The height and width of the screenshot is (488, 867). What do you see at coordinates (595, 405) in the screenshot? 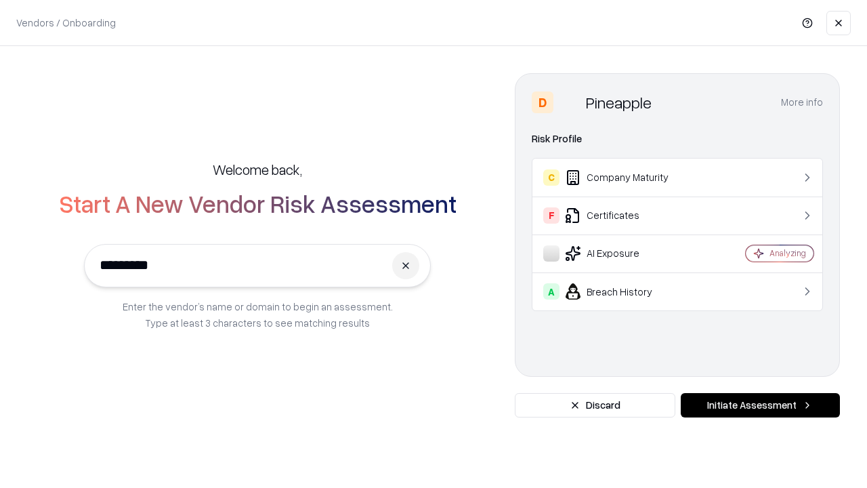
I see `button: Discard` at bounding box center [595, 405].